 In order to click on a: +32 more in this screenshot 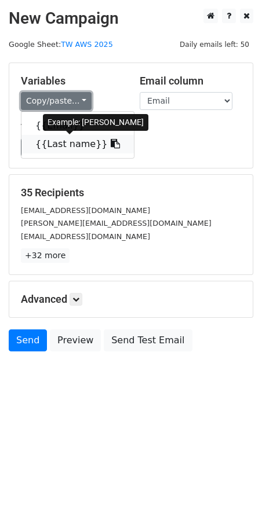, I will do `click(45, 255)`.